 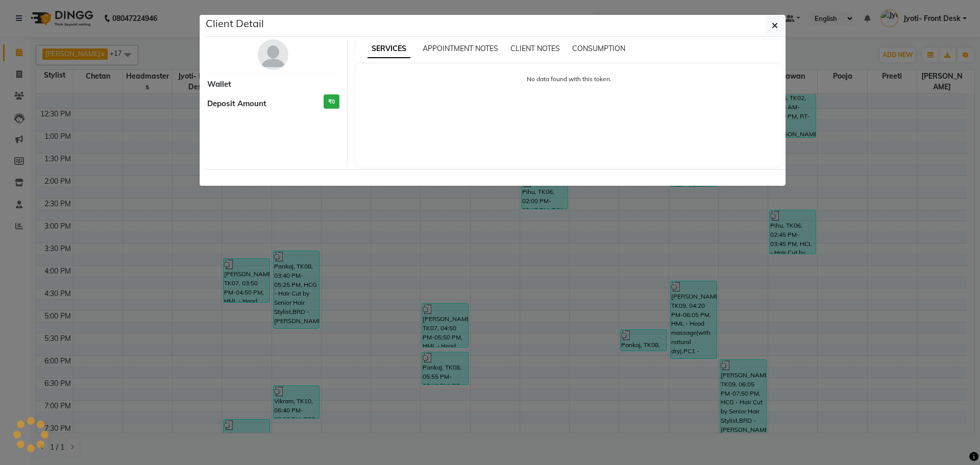 I want to click on img: avatar, so click(x=273, y=55).